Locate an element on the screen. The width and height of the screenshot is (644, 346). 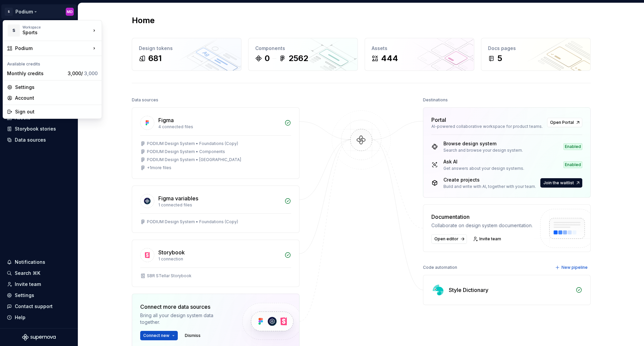
div: Sign out is located at coordinates (56, 112).